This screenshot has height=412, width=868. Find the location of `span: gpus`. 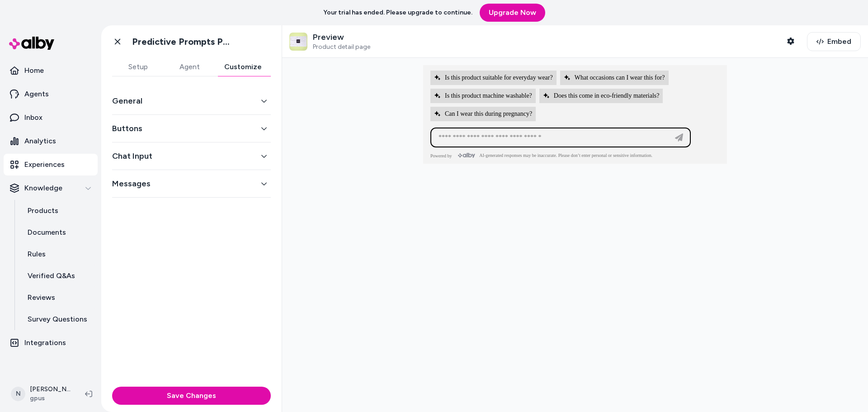

span: gpus is located at coordinates (50, 399).